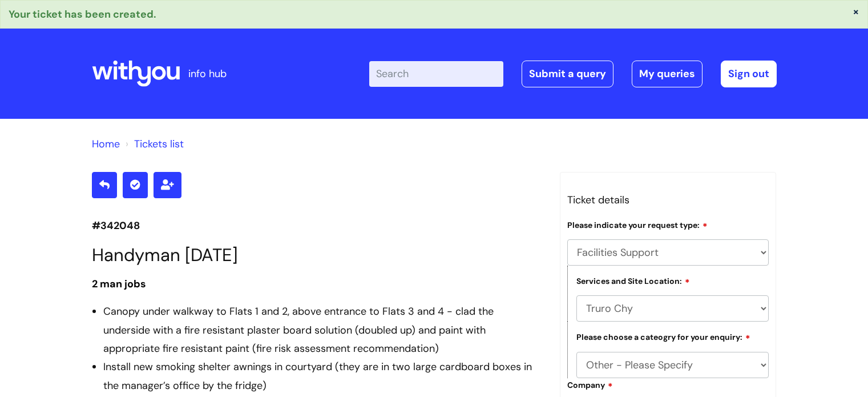 This screenshot has width=868, height=397. Describe the element at coordinates (748, 73) in the screenshot. I see `a: Sign out` at that location.